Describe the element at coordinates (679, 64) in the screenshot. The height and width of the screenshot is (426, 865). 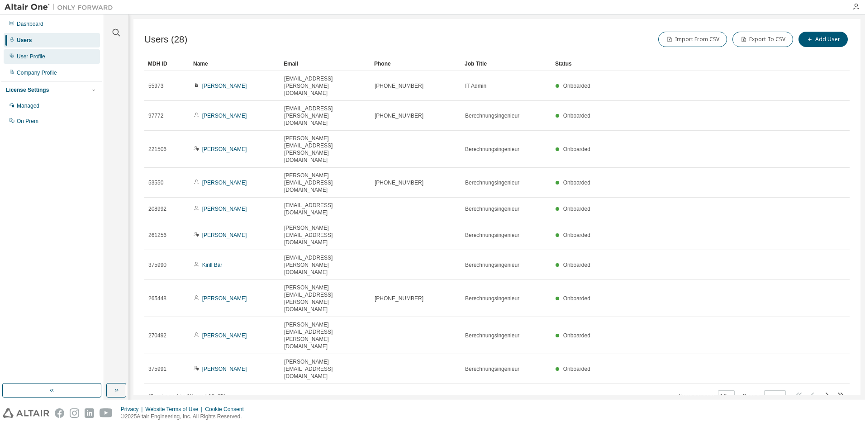
I see `div: Status` at that location.